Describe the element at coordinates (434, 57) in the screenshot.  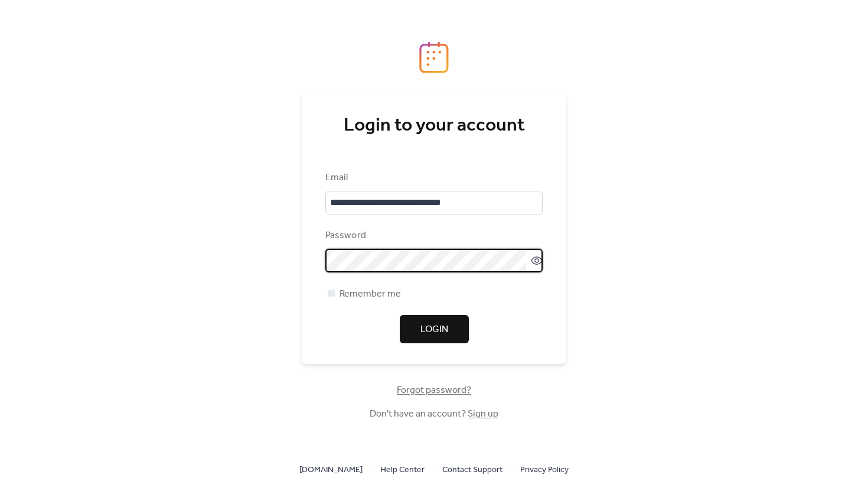
I see `img: logo` at that location.